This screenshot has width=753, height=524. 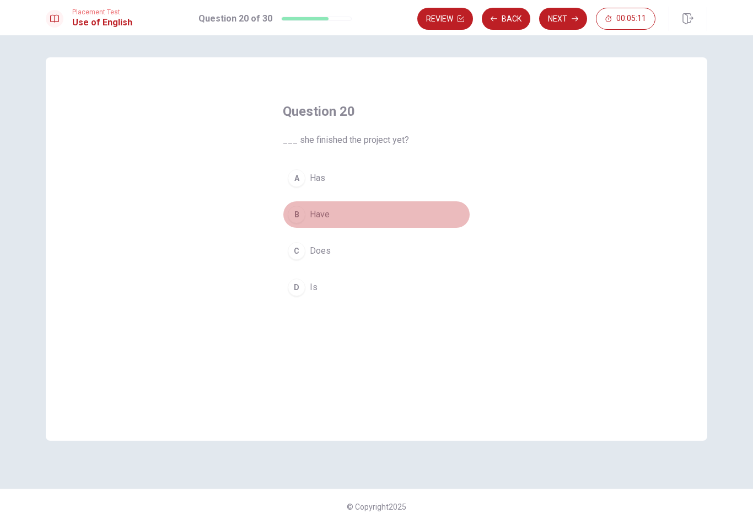 I want to click on span: Does, so click(x=320, y=251).